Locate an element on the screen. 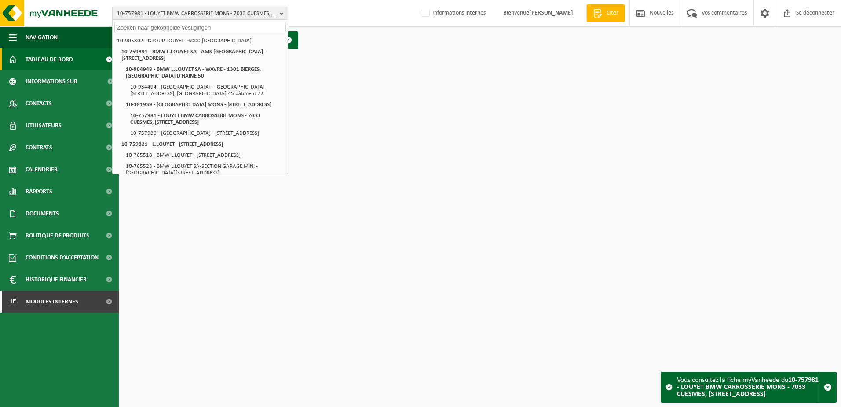 This screenshot has width=841, height=407. span: Calendrier is located at coordinates (41, 169).